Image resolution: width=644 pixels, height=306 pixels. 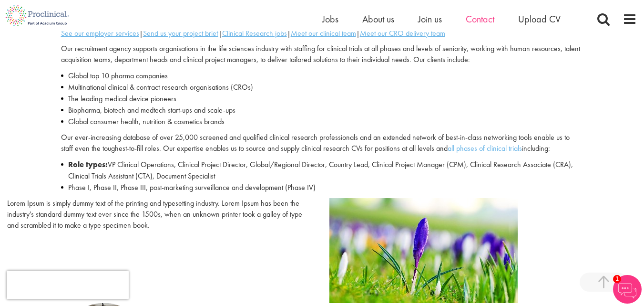 I want to click on a: Send us your project brief, so click(x=181, y=33).